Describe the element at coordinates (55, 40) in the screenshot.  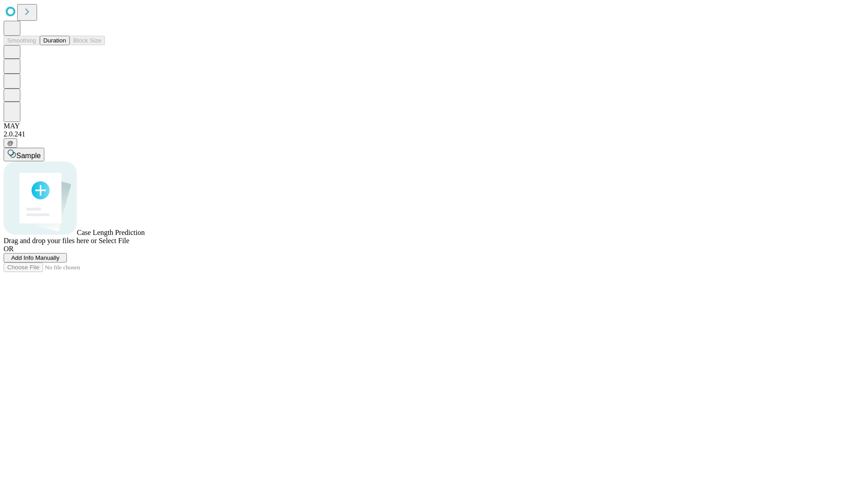
I see `button: Duration` at that location.